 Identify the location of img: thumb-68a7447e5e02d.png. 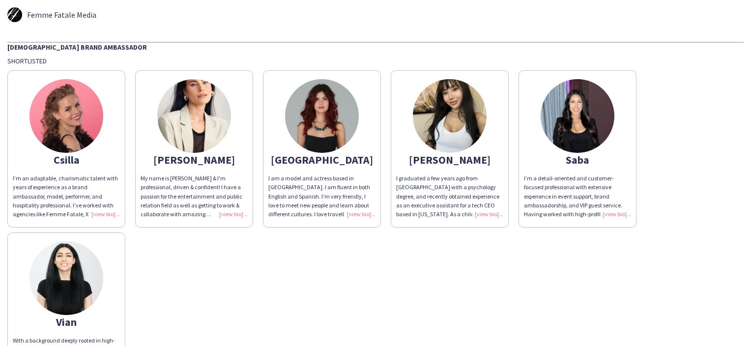
(194, 116).